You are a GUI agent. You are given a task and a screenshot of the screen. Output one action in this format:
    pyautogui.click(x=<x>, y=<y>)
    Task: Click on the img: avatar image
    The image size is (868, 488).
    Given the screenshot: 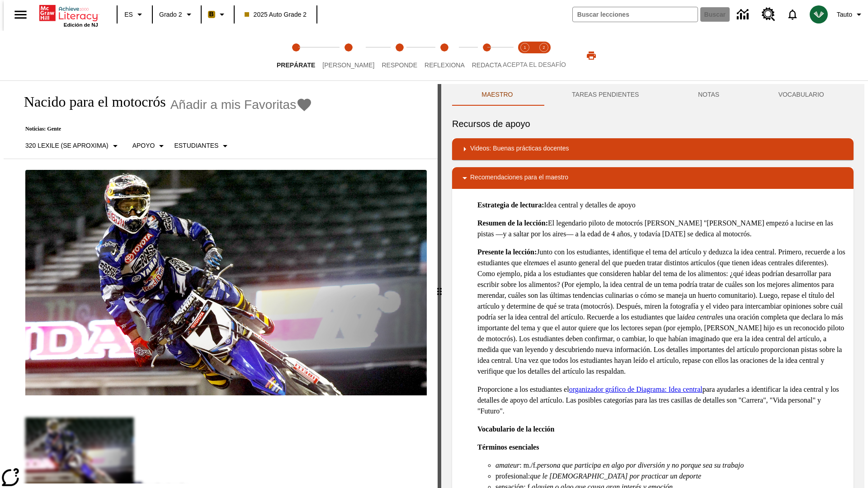 What is the action you would take?
    pyautogui.click(x=819, y=14)
    